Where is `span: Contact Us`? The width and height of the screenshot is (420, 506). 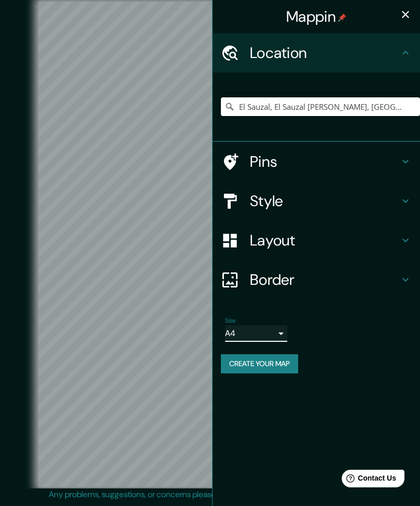
span: Contact Us is located at coordinates (49, 12).